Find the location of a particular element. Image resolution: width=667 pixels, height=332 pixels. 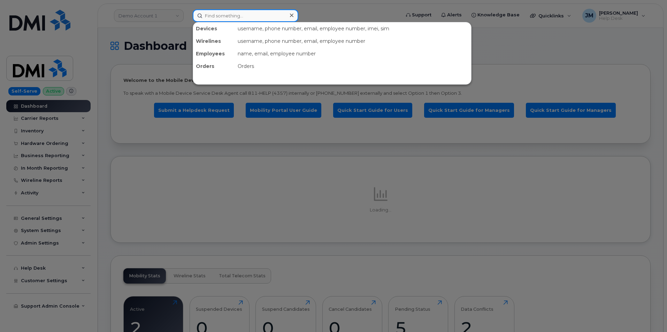

div: username, phone number, email, employee number is located at coordinates (353, 41).